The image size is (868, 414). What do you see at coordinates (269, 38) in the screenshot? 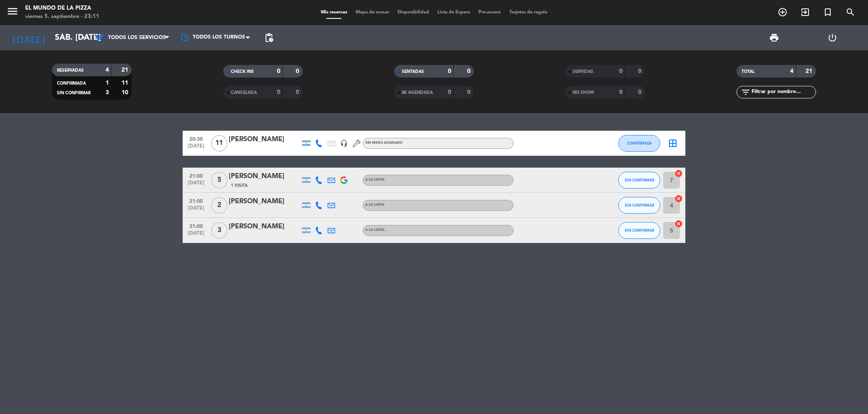
I see `span: pending_actions` at bounding box center [269, 38].